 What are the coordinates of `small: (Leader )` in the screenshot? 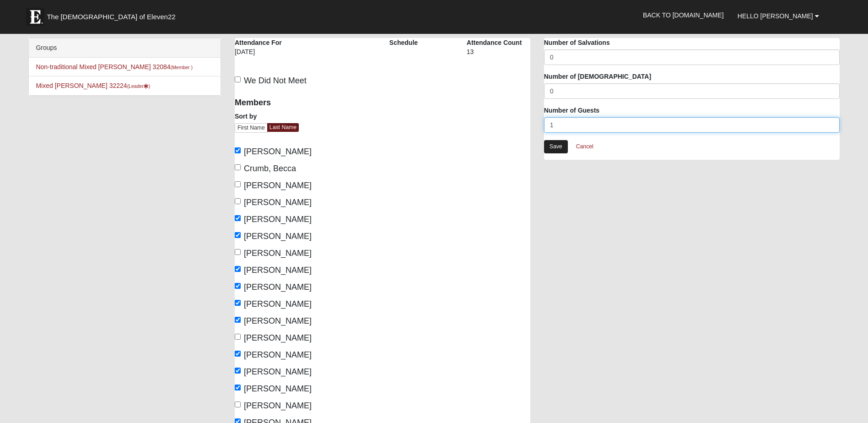 It's located at (139, 86).